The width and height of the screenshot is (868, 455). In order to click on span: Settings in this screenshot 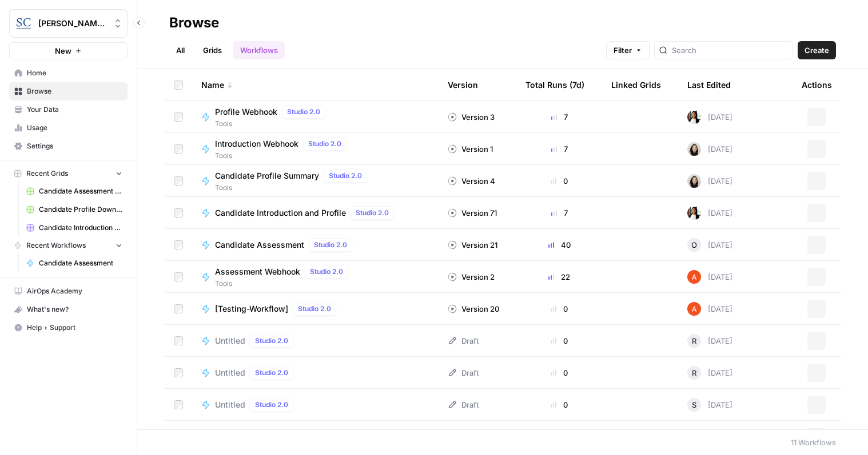, I will do `click(74, 146)`.